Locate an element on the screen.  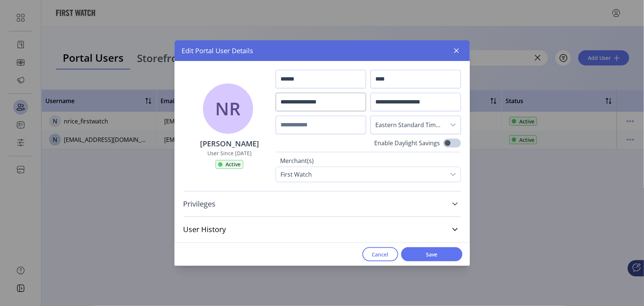
a: Privileges is located at coordinates (322, 204).